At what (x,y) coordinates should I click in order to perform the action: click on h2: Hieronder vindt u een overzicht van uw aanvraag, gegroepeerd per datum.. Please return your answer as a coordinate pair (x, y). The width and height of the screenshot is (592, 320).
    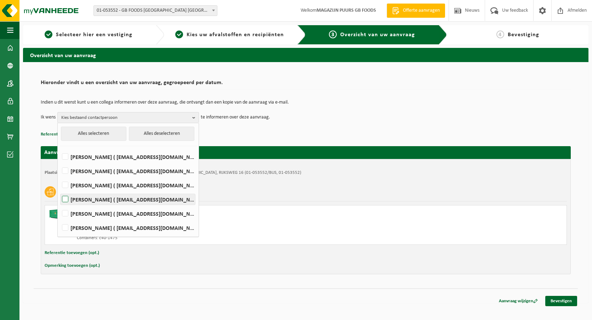
    Looking at the image, I should click on (306, 84).